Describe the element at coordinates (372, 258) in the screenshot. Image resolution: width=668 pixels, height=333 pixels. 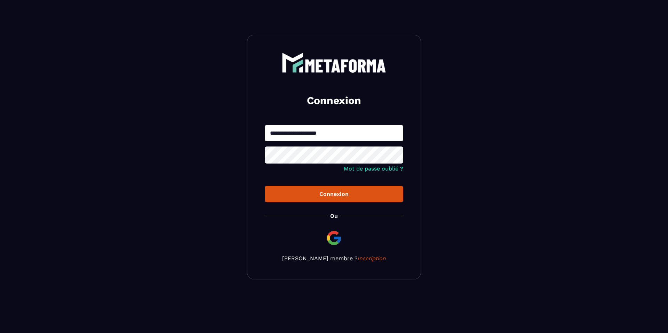
I see `a: Inscription` at that location.